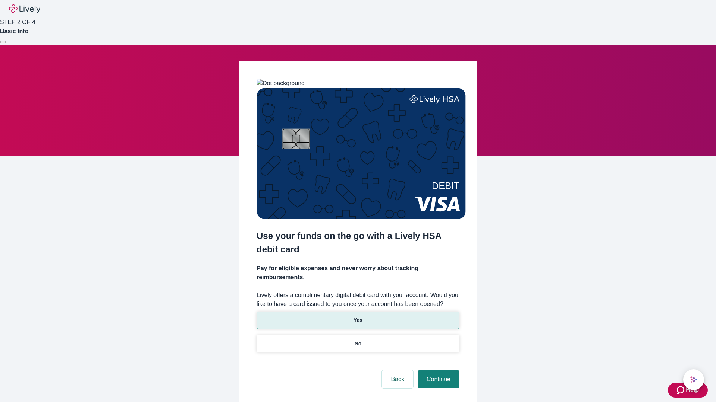  What do you see at coordinates (681, 391) in the screenshot?
I see `svg: Zendesk support icon` at bounding box center [681, 391].